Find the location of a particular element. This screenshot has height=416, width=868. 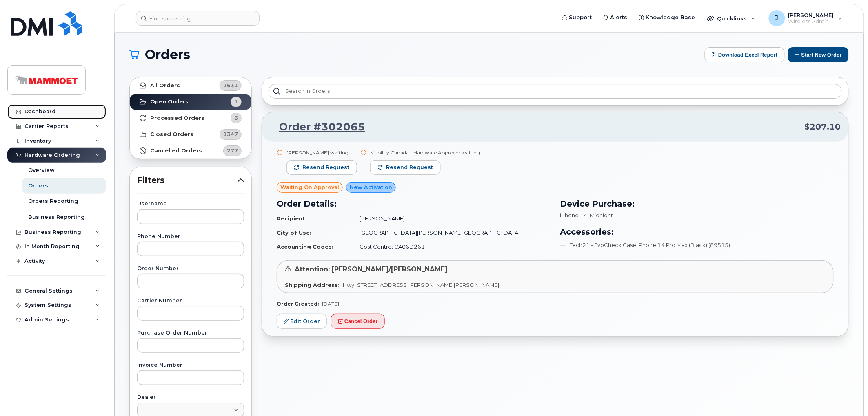

a: Cancelled Orders277 is located at coordinates (191, 151).